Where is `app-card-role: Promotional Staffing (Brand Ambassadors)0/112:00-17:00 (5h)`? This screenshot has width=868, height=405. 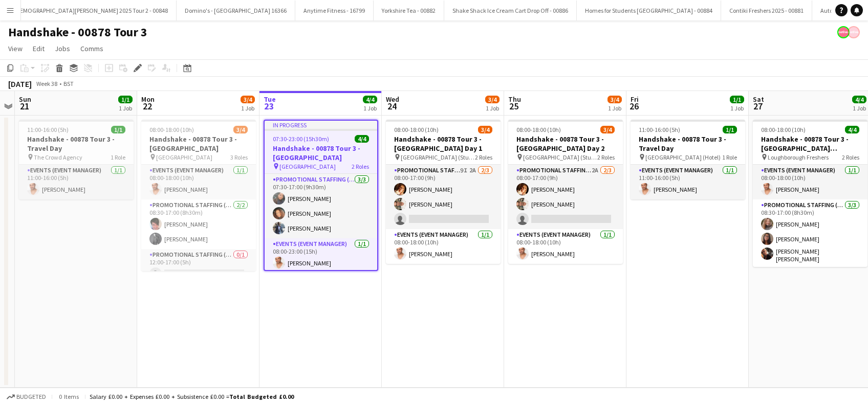
app-card-role: Promotional Staffing (Brand Ambassadors)0/112:00-17:00 (5h) is located at coordinates (198, 266).